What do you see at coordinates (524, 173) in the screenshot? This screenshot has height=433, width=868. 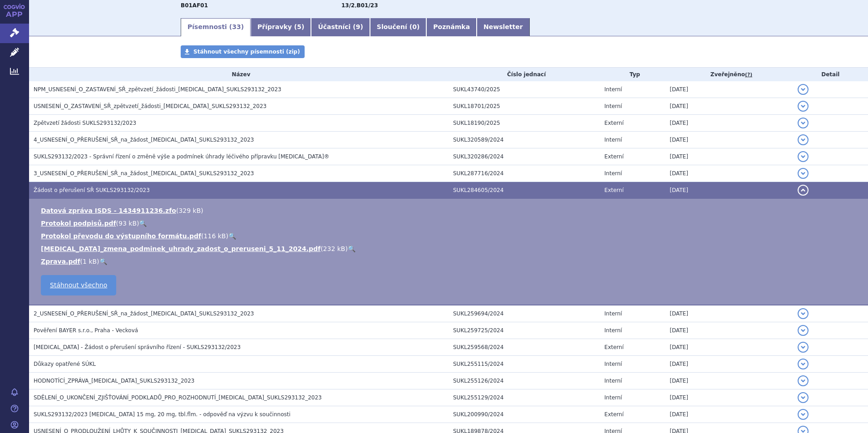 I see `td: SUKL287716/2024` at bounding box center [524, 173].